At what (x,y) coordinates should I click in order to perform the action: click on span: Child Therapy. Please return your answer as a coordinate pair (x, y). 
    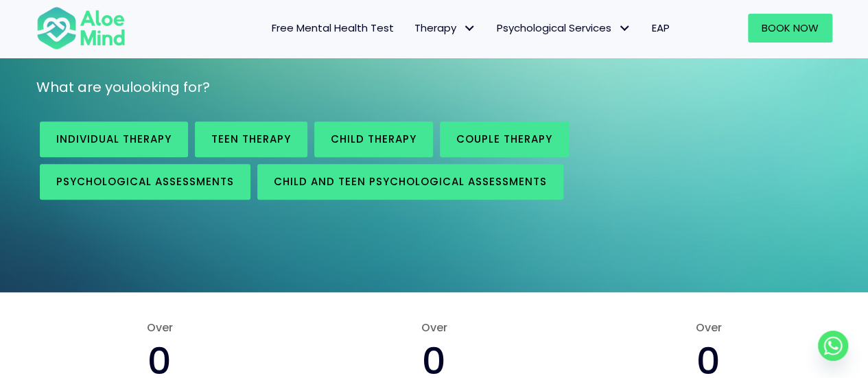
    Looking at the image, I should click on (374, 138).